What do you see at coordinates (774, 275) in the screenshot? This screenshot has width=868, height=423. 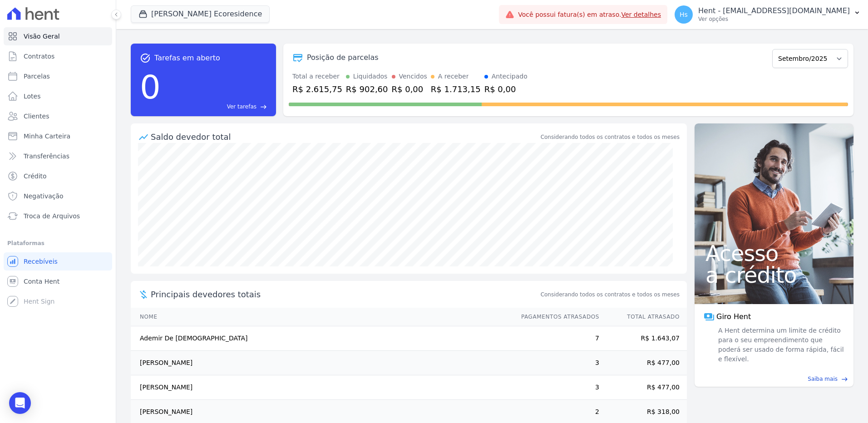 I see `span: a crédito` at bounding box center [774, 275].